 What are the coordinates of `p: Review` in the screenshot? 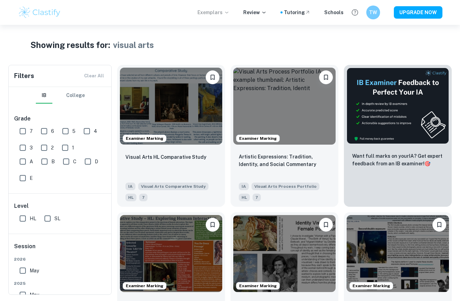 It's located at (255, 12).